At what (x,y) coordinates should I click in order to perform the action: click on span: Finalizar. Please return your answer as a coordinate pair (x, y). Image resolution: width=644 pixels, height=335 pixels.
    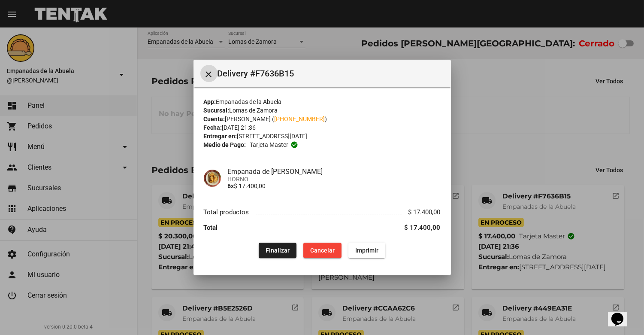
    Looking at the image, I should click on (278, 250).